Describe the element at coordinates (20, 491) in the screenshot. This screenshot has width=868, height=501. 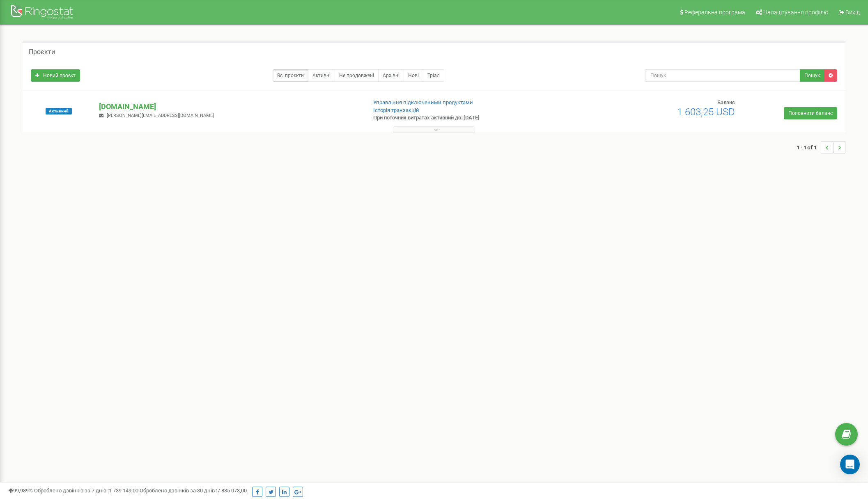
I see `span: 99,989%` at that location.